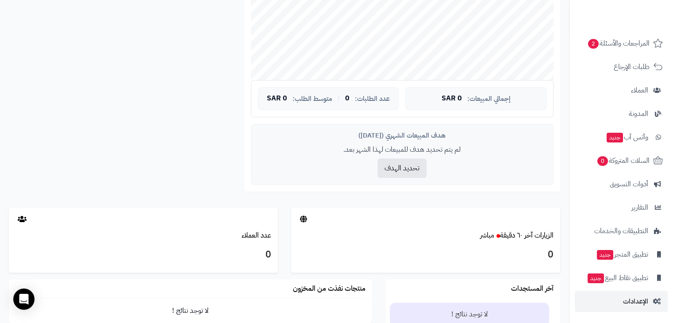  What do you see at coordinates (621, 137) in the screenshot?
I see `a: وآتس آبجديد` at bounding box center [621, 137].